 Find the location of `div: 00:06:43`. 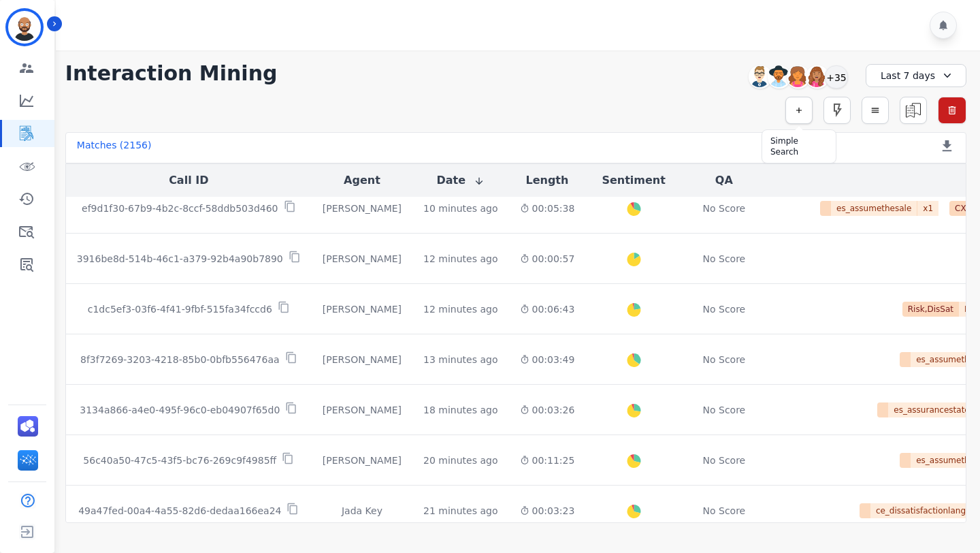

div: 00:06:43 is located at coordinates (547, 309).